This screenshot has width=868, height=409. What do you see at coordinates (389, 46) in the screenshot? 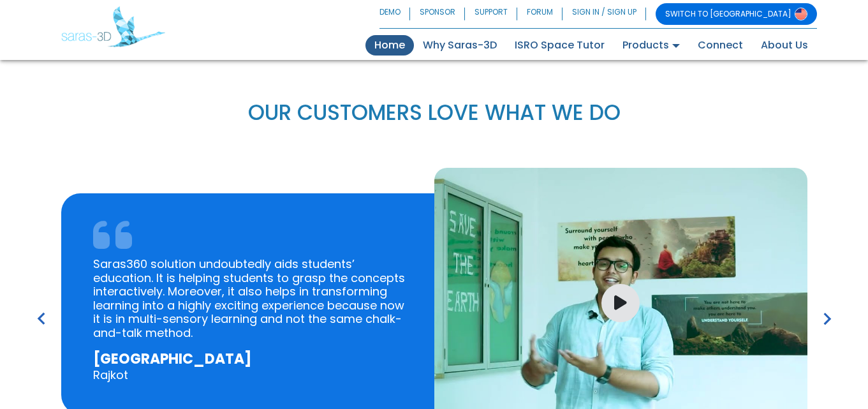
I see `a: Home` at bounding box center [389, 46].